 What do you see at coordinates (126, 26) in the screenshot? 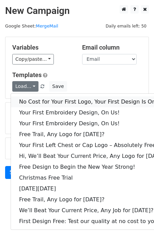
I see `span: Daily emails left: 50` at bounding box center [126, 26].